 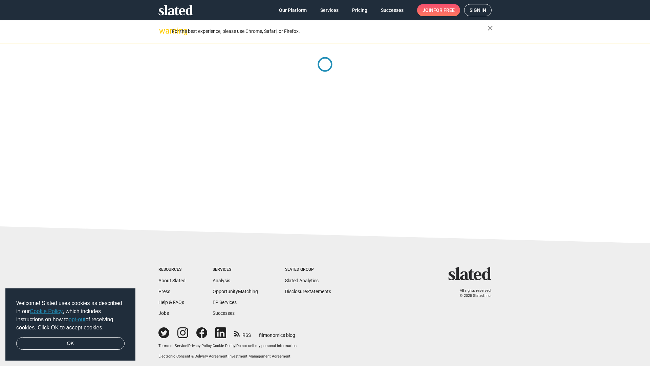 What do you see at coordinates (70, 343) in the screenshot?
I see `a: dismiss cookie message` at bounding box center [70, 343].